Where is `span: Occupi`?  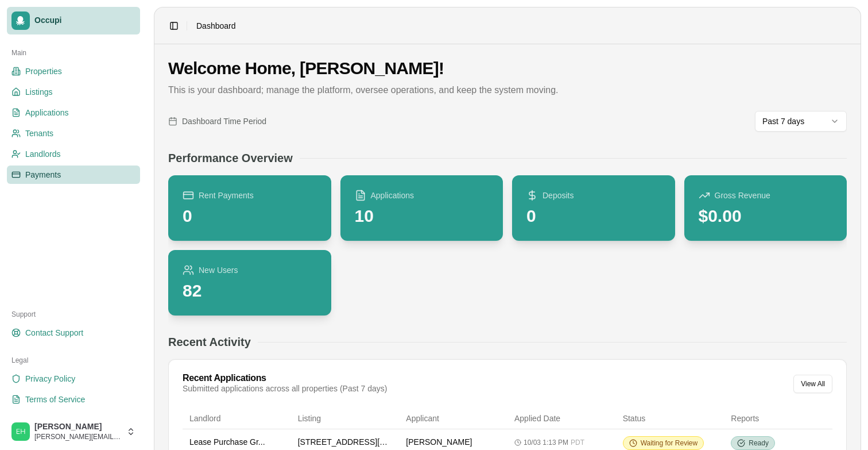
span: Occupi is located at coordinates (85, 20).